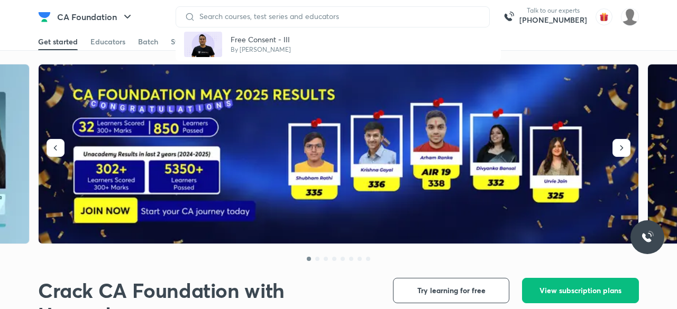  Describe the element at coordinates (180, 42) in the screenshot. I see `div: Store` at that location.